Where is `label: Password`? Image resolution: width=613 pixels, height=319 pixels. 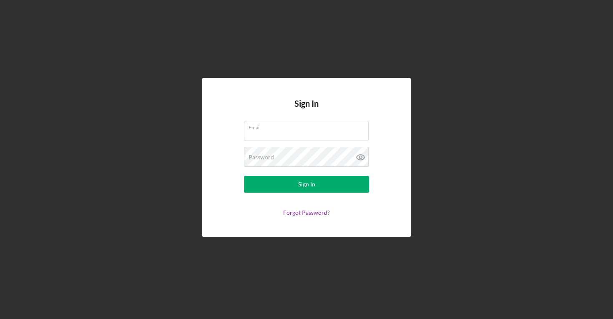
label: Password is located at coordinates (261, 157).